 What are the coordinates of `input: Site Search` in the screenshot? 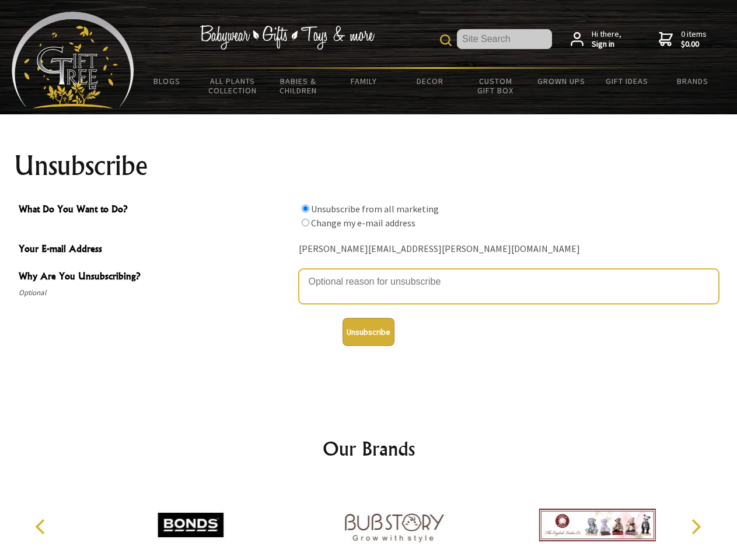 It's located at (504, 39).